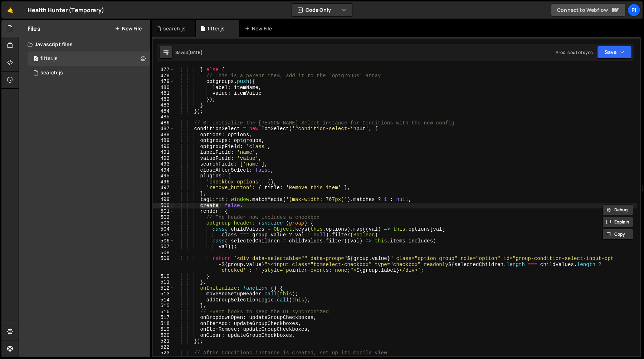 The height and width of the screenshot is (359, 644). Describe the element at coordinates (164, 99) in the screenshot. I see `div: 482` at that location.